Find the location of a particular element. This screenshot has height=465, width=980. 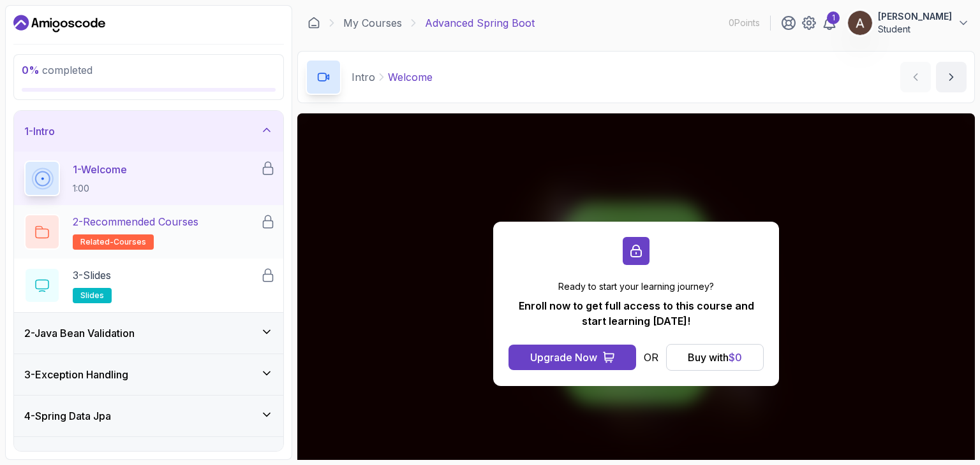

h3: 4 - Spring Data Jpa is located at coordinates (68, 416).